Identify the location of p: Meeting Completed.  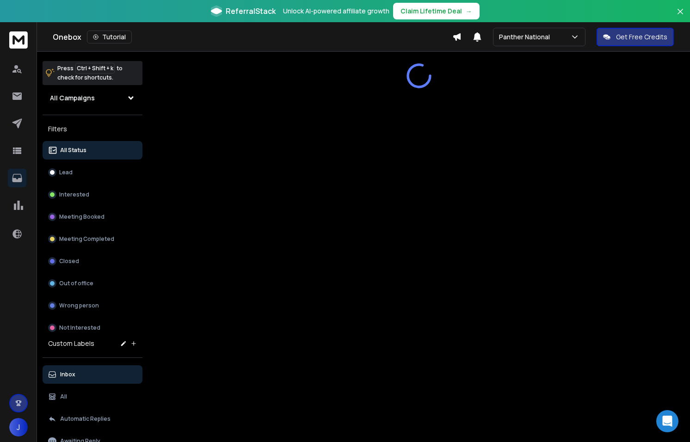
(86, 239).